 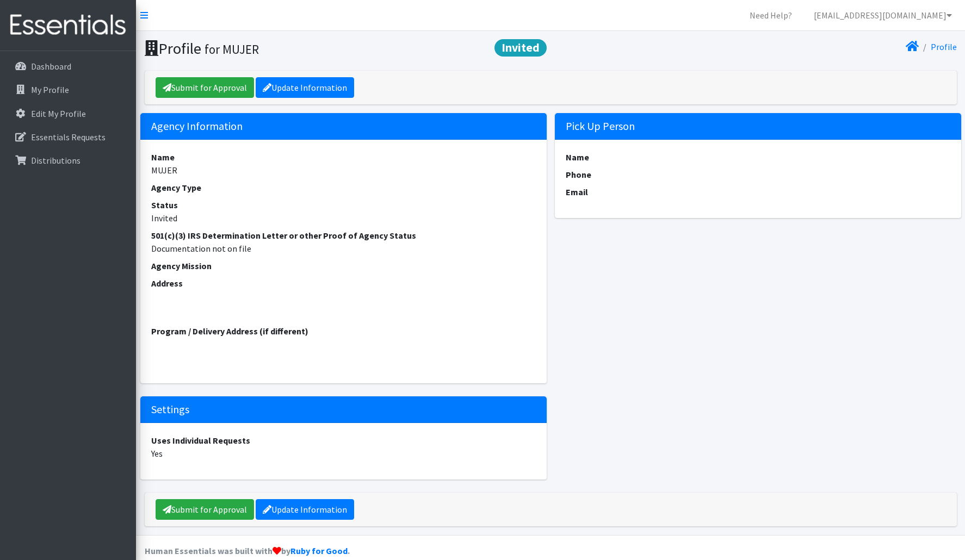 I want to click on p: Essentials Requests, so click(x=68, y=137).